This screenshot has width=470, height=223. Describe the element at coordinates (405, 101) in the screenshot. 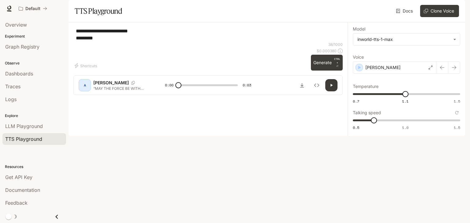

I see `span: 1.1` at that location.